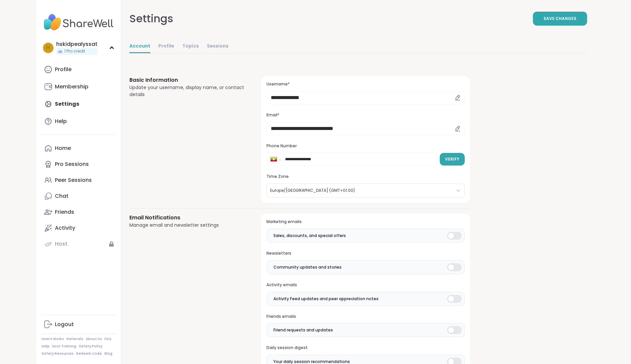  What do you see at coordinates (365, 146) in the screenshot?
I see `h3: Phone Number` at bounding box center [365, 146].